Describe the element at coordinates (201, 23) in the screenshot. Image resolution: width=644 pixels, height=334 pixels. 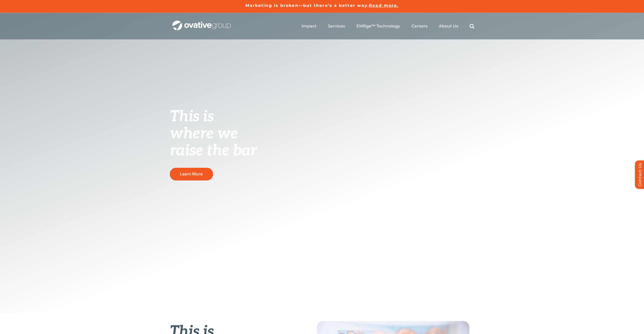
I see `a: OG_Full_horizontal_WHT` at that location.